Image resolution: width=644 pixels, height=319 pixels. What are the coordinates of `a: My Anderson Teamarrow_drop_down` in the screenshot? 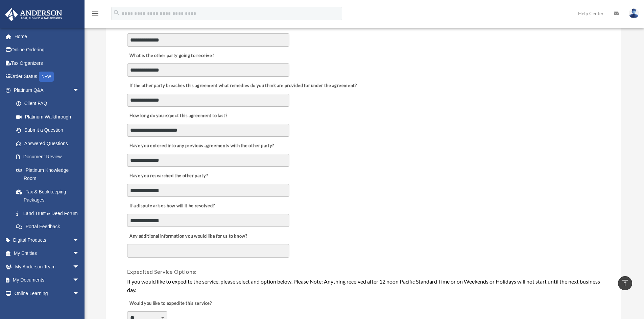 It's located at (47, 267).